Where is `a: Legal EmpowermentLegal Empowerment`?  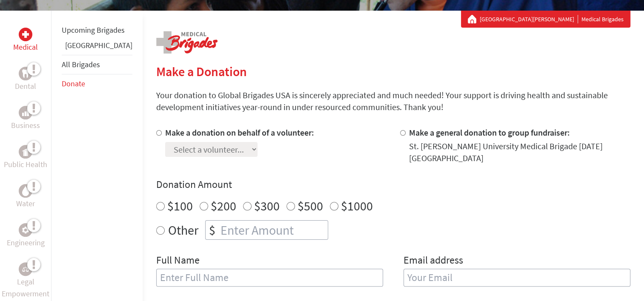 a: Legal EmpowermentLegal Empowerment is located at coordinates (26, 281).